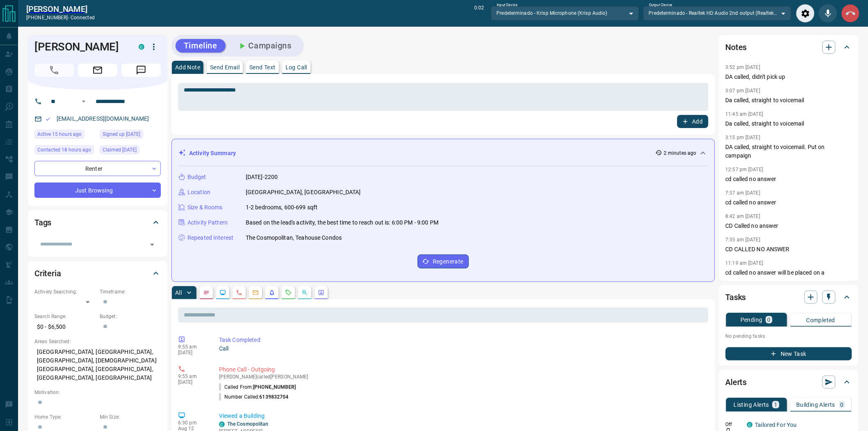 Image resolution: width=868 pixels, height=431 pixels. What do you see at coordinates (130, 417) in the screenshot?
I see `p: Min Size:` at bounding box center [130, 417].